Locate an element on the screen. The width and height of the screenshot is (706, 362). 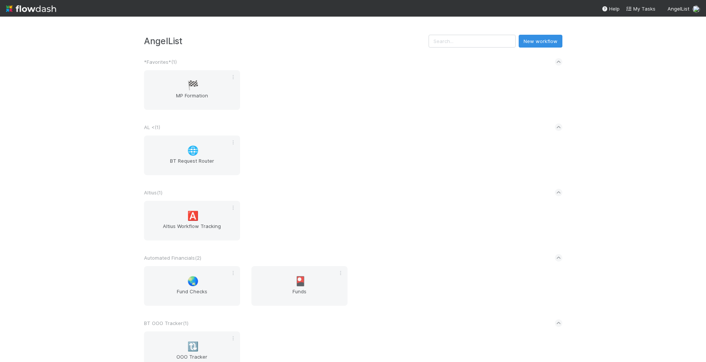
a: 🅰️Altius Workflow Tracking is located at coordinates (192, 220).